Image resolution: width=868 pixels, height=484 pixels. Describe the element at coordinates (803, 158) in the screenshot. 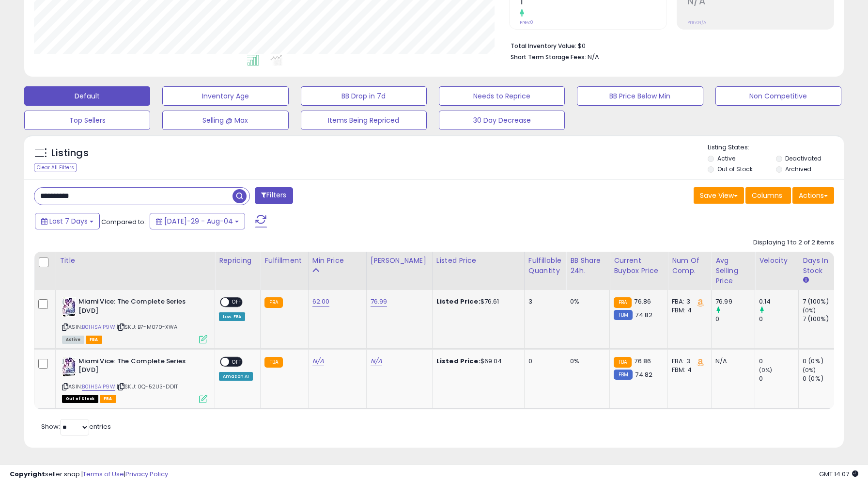

I see `label: Deactivated` at that location.